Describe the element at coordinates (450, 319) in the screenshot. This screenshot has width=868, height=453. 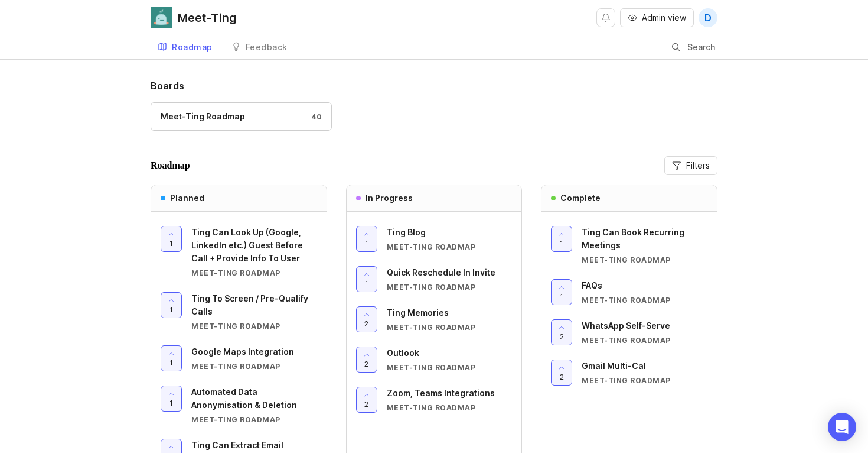
I see `a: Ting MemoriesMeet-Ting Roadmap` at that location.